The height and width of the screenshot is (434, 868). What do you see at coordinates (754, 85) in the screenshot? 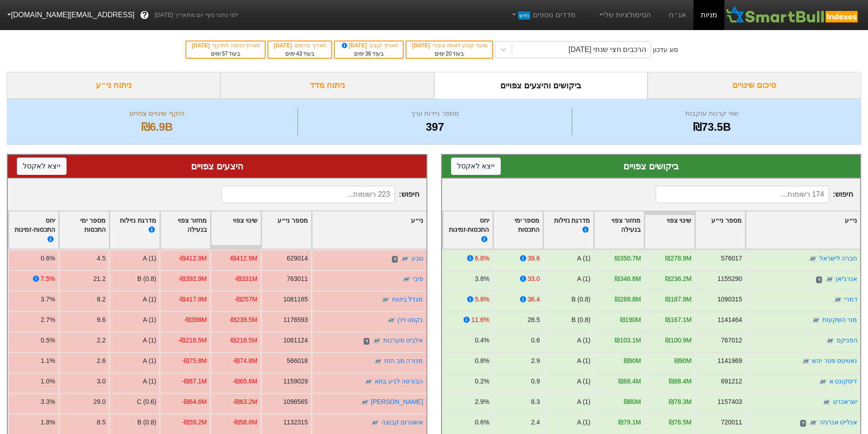
I see `div: סיכום שינויים` at bounding box center [754, 85].